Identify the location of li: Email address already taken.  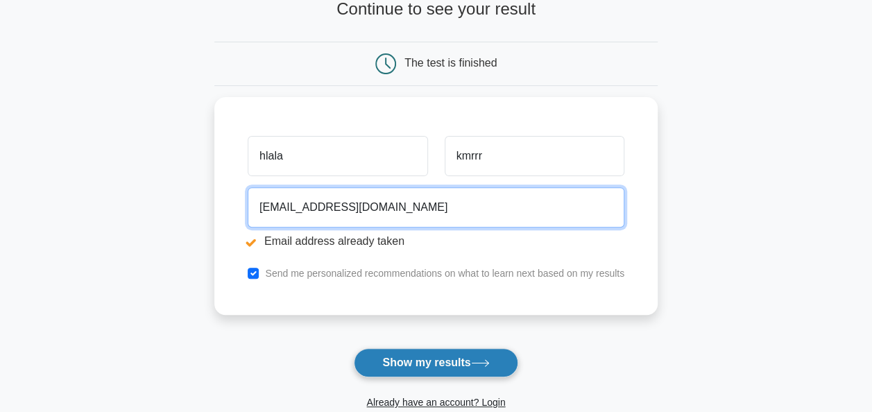
(436, 241).